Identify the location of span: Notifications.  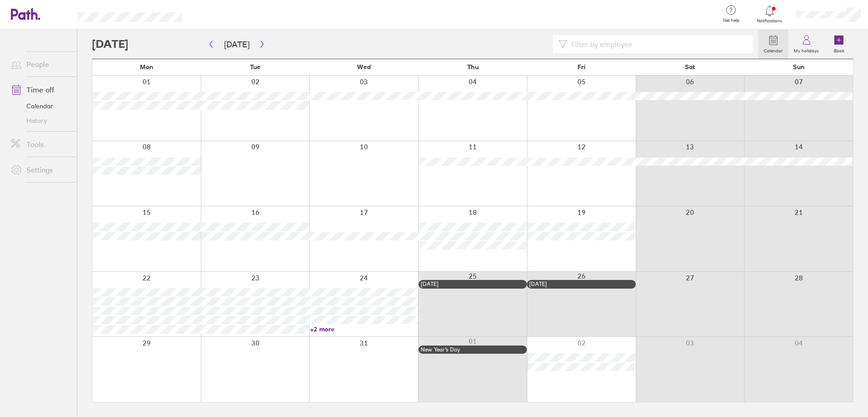
(770, 21).